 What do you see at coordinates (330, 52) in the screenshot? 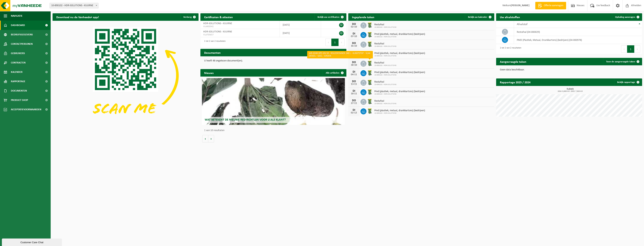
I see `a: Bekijk uw documenten` at bounding box center [330, 52].